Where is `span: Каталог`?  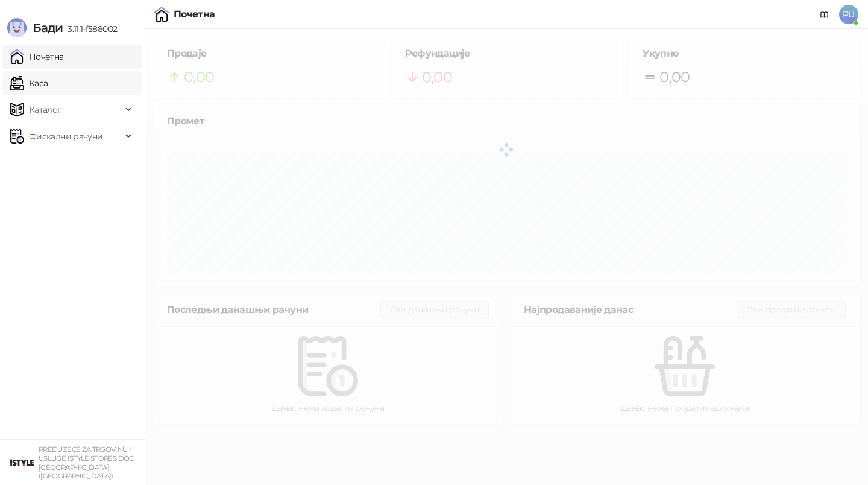 span: Каталог is located at coordinates (45, 110).